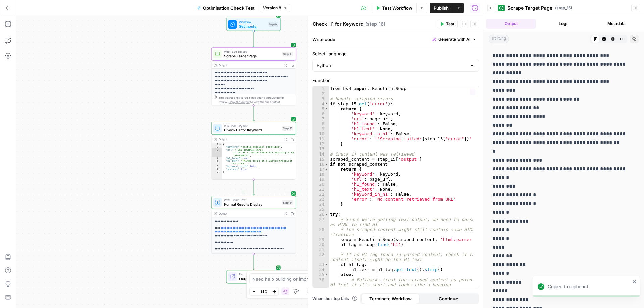  What do you see at coordinates (321, 245) in the screenshot?
I see `div: 30` at bounding box center [321, 245].